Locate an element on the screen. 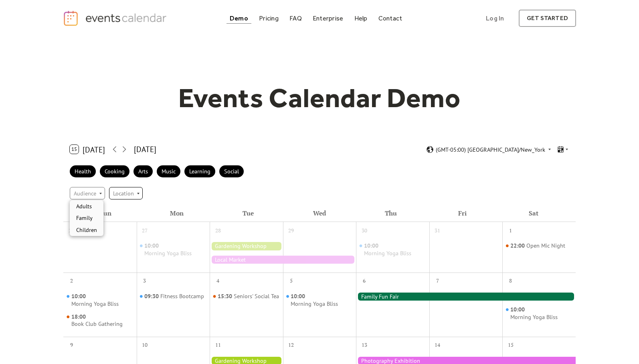  div: Enterprise is located at coordinates (328, 18).